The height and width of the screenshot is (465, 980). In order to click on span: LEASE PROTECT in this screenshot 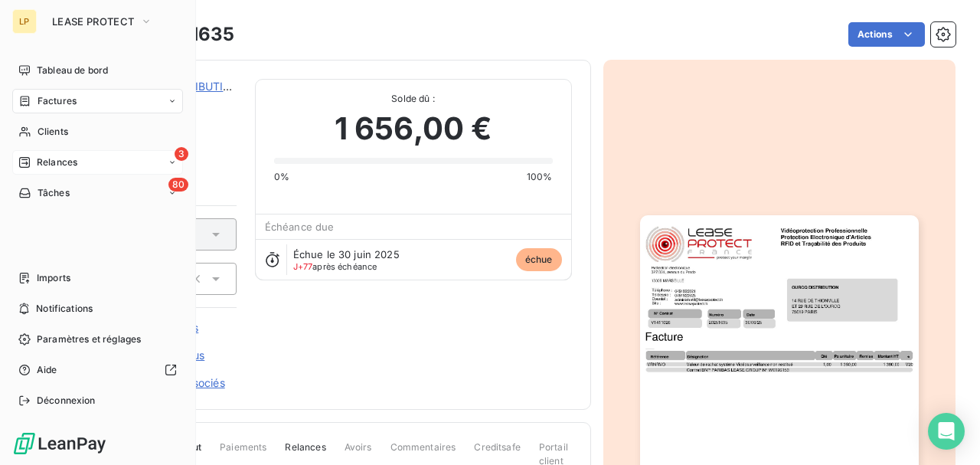, I will do `click(92, 21)`.